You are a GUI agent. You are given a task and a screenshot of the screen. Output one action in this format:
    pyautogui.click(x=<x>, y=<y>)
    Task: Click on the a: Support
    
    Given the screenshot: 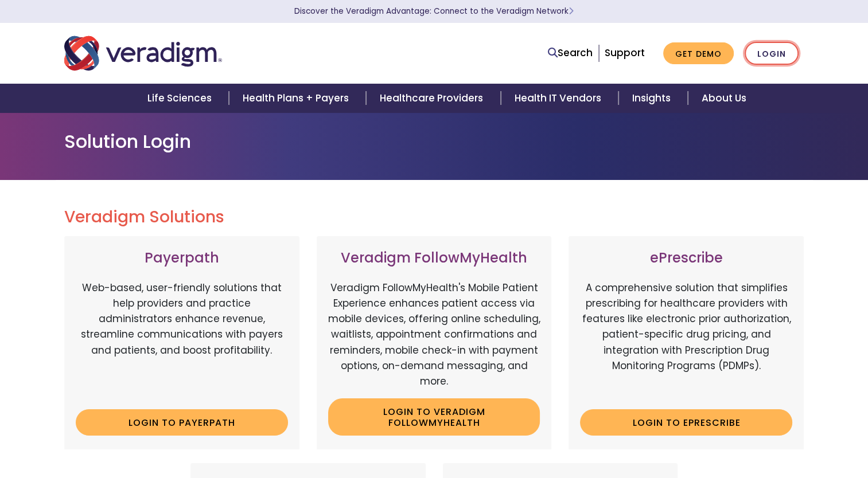 What is the action you would take?
    pyautogui.click(x=625, y=52)
    